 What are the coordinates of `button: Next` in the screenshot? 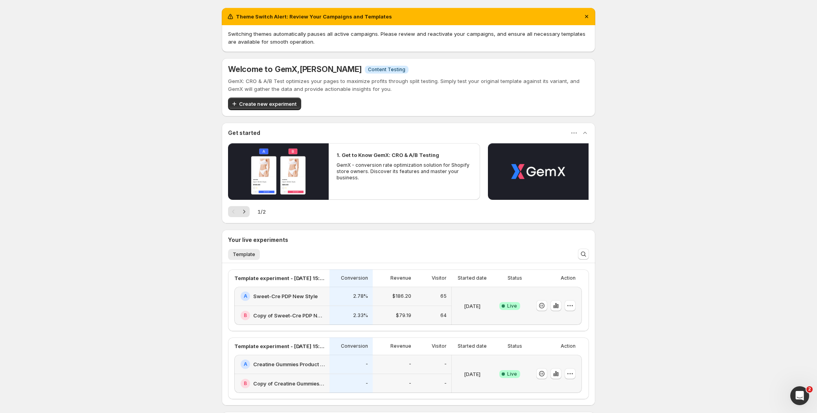 It's located at (244, 212).